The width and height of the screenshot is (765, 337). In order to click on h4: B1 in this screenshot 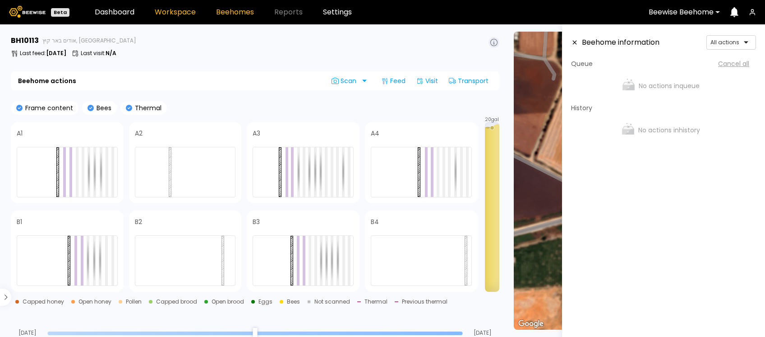, I will do `click(19, 222)`.